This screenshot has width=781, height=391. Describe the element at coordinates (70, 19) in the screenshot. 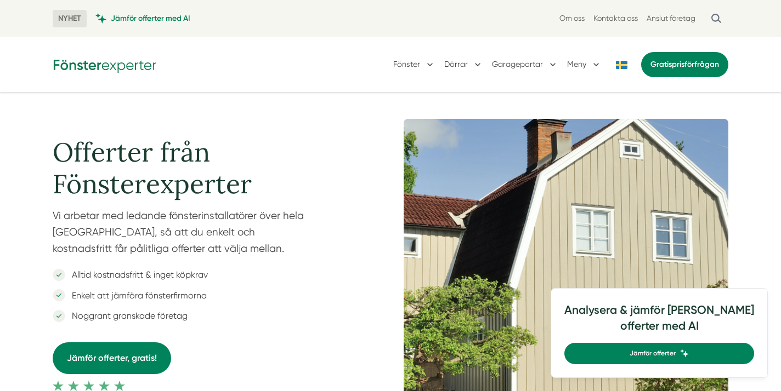

I see `span: NYHET` at that location.